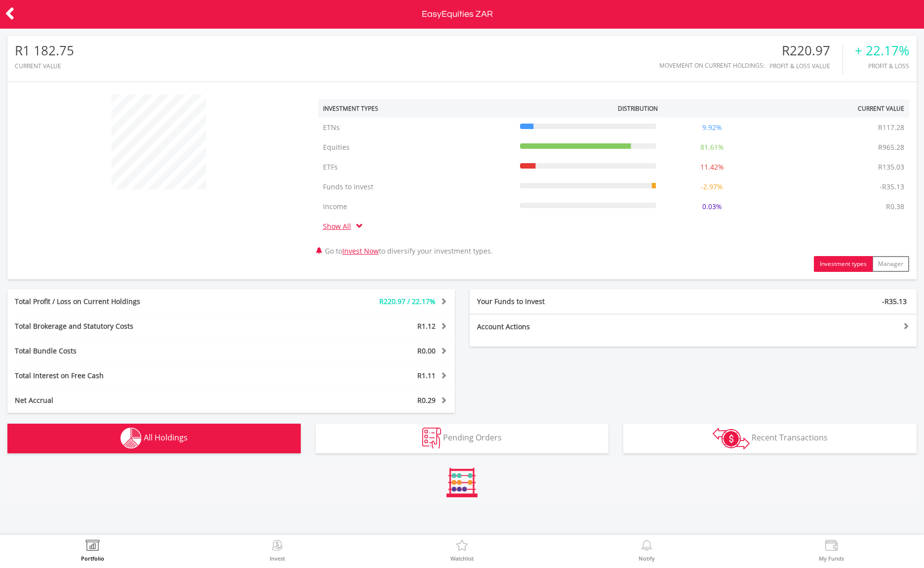 The width and height of the screenshot is (924, 568). What do you see at coordinates (44, 66) in the screenshot?
I see `div: CURRENT VALUE` at bounding box center [44, 66].